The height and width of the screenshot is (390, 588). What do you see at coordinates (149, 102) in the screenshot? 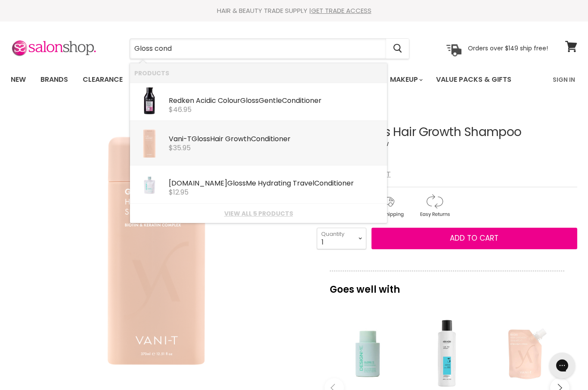
I see `img: Redken-Acidic-Color-Gloss-Conditioner-300ml_700x700_crop_center_jpg.webp` at bounding box center [149, 102].